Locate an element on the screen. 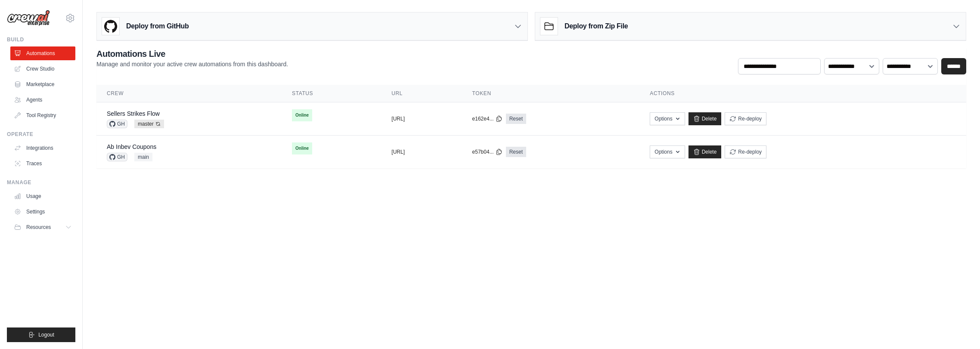  span: master is located at coordinates (149, 124).